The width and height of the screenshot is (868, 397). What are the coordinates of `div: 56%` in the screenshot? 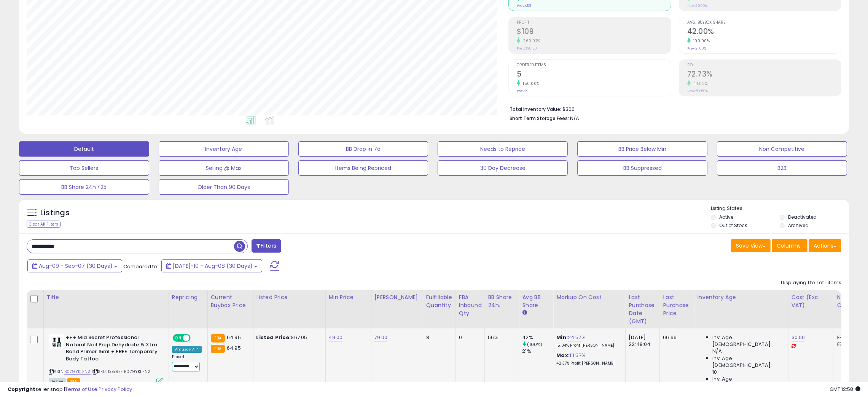 It's located at (500, 338).